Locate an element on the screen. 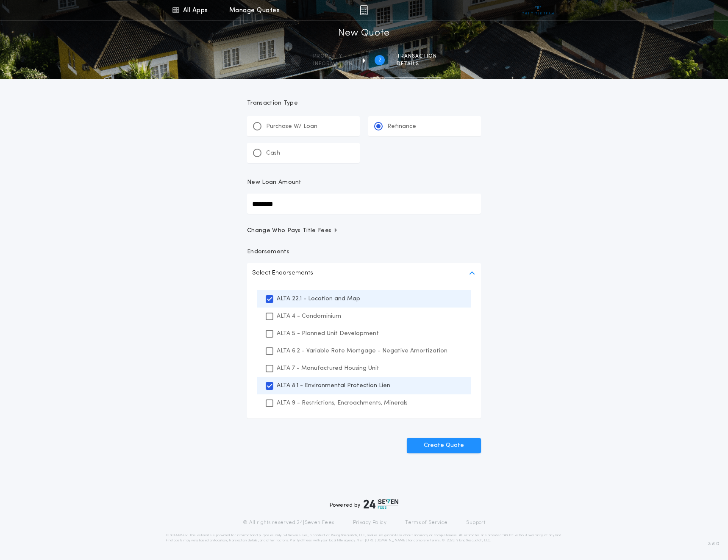 This screenshot has width=728, height=560. p: Select Endorsements is located at coordinates (283, 273).